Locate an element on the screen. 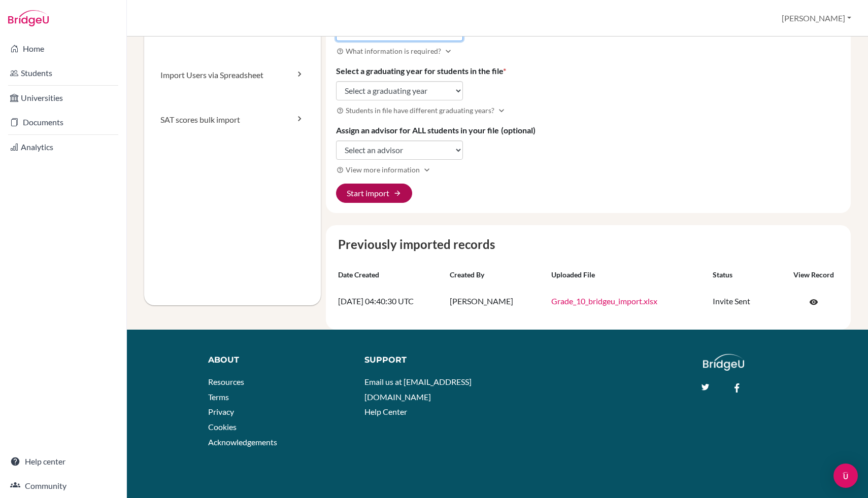 The height and width of the screenshot is (498, 868). a: Privacy is located at coordinates (221, 412).